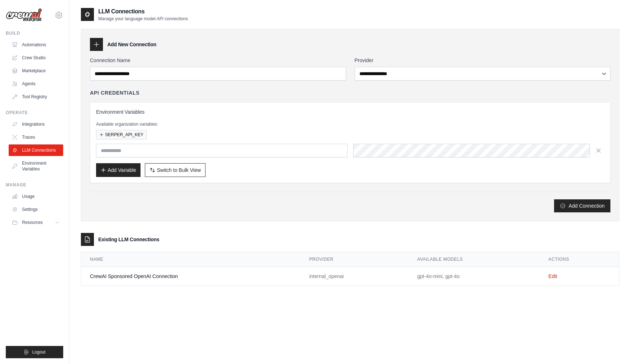  I want to click on h4: API Credentials, so click(115, 93).